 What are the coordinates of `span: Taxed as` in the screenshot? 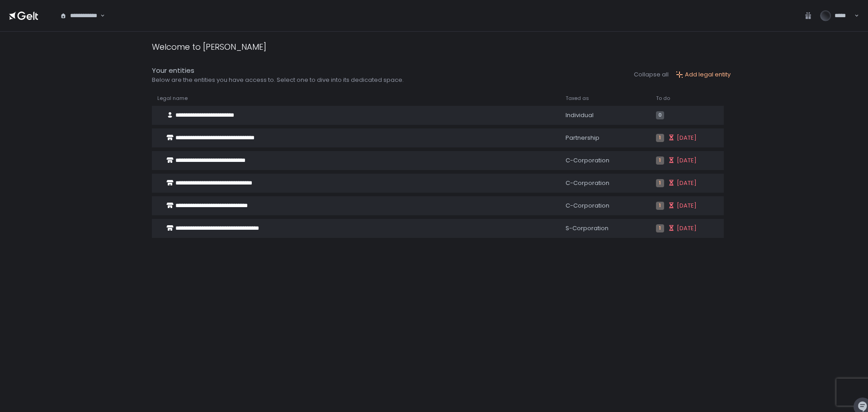 It's located at (578, 98).